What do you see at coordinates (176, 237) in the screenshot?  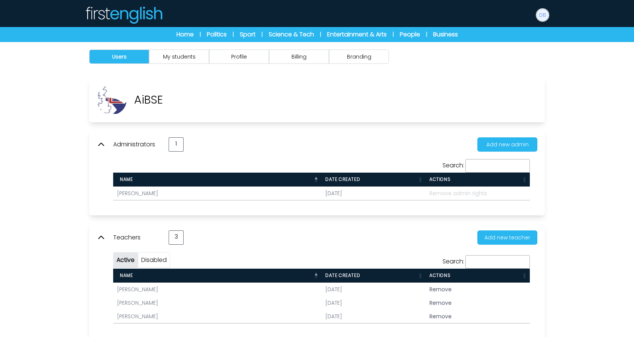 I see `div: 3` at bounding box center [176, 237].